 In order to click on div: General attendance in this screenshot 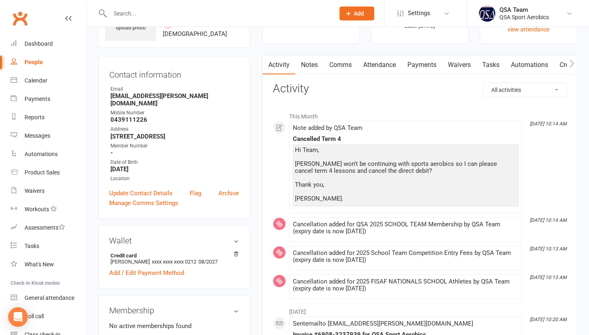, I will do `click(49, 298)`.